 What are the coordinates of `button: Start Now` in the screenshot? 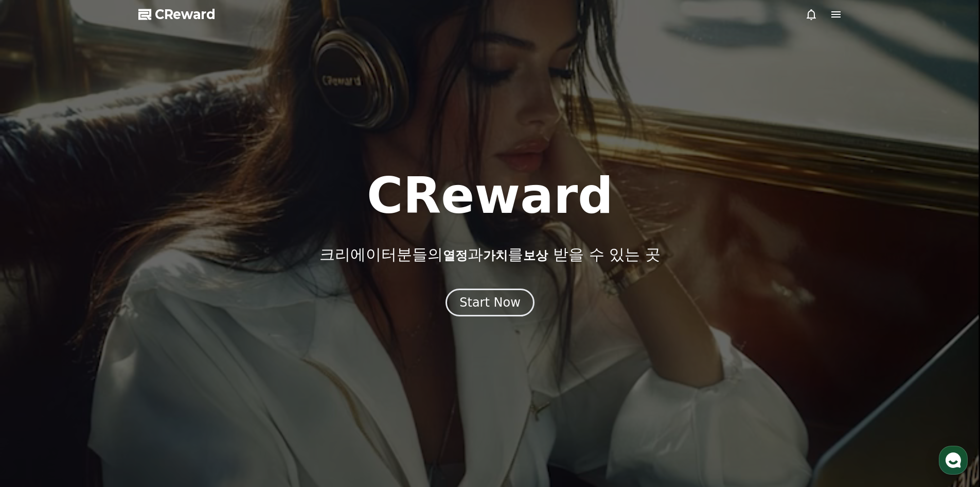 It's located at (490, 302).